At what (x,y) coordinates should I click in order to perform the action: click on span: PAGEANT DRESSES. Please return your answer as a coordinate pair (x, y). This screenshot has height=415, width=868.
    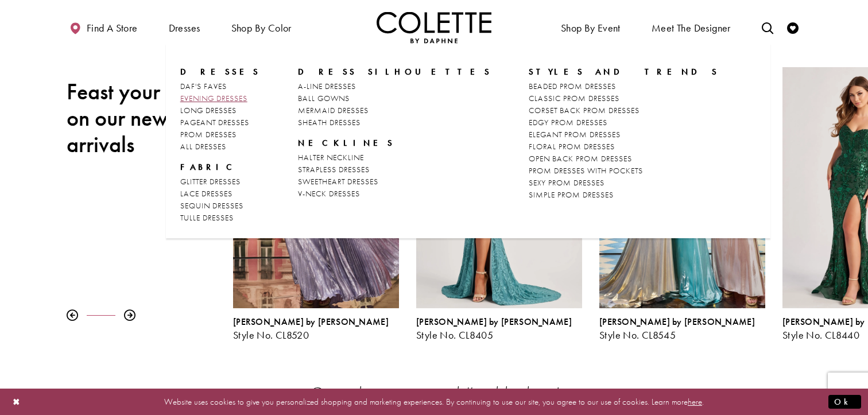
    Looking at the image, I should click on (215, 122).